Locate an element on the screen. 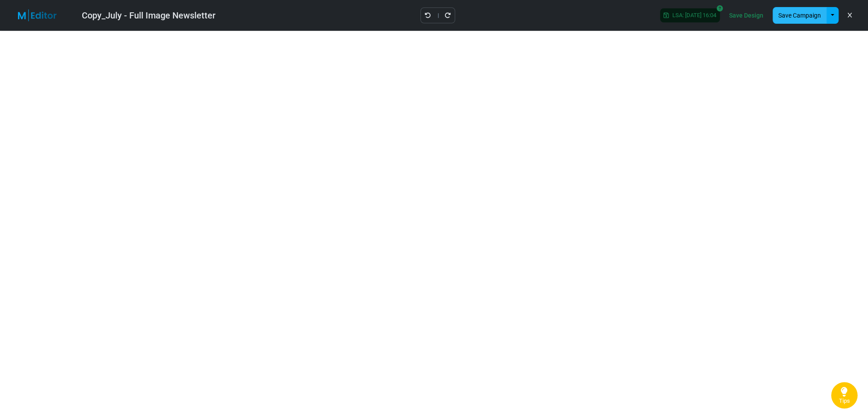 This screenshot has height=419, width=868. button: Save Campaign is located at coordinates (800, 15).